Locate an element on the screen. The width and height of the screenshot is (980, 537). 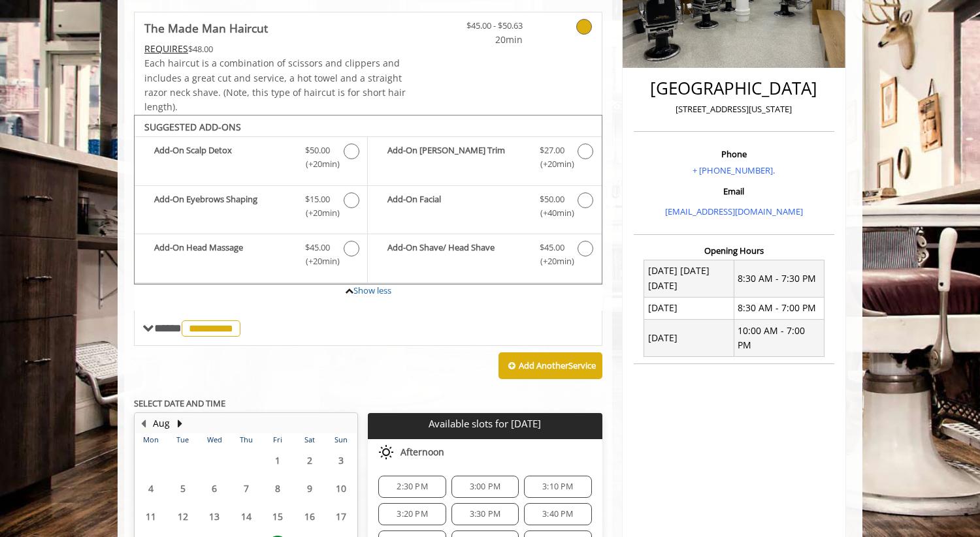
th: Sun is located at coordinates (341, 440).